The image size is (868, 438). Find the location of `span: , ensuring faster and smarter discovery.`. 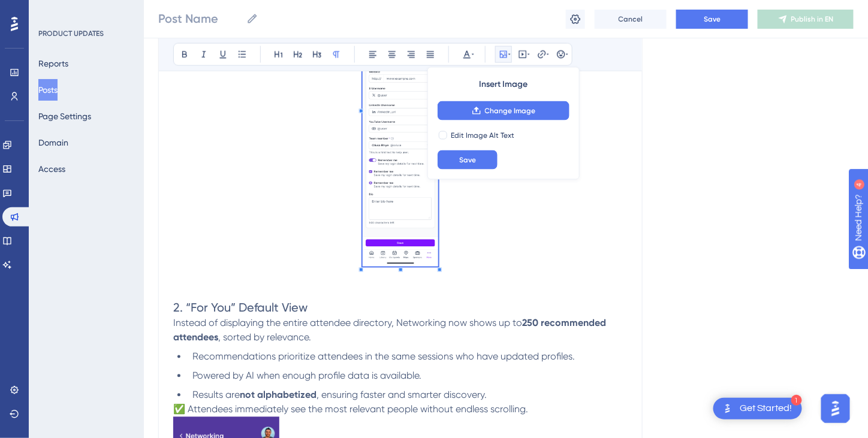

span: , ensuring faster and smarter discovery. is located at coordinates (402, 395).